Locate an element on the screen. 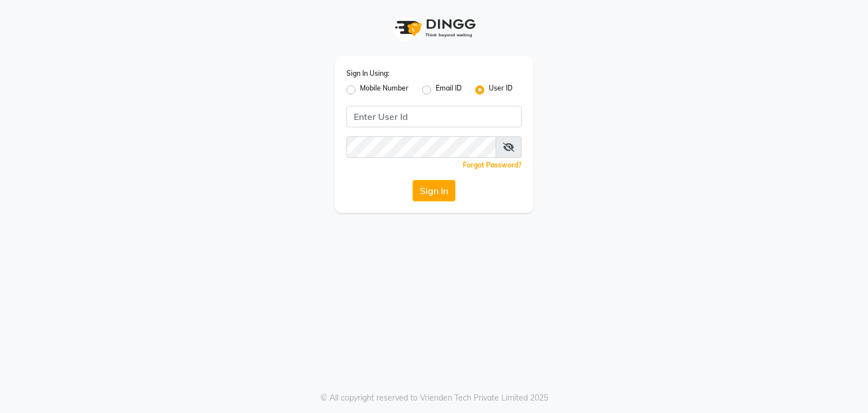  label: Email ID is located at coordinates (449, 90).